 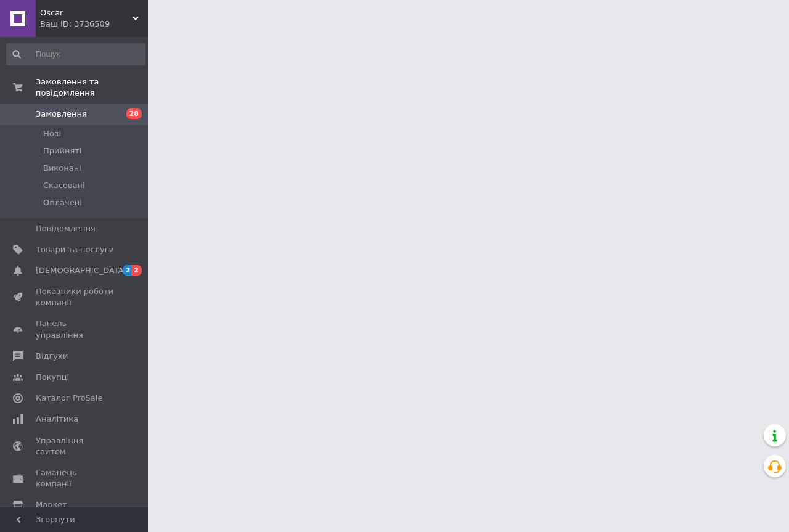 What do you see at coordinates (75, 297) in the screenshot?
I see `span: Показники роботи компанії` at bounding box center [75, 297].